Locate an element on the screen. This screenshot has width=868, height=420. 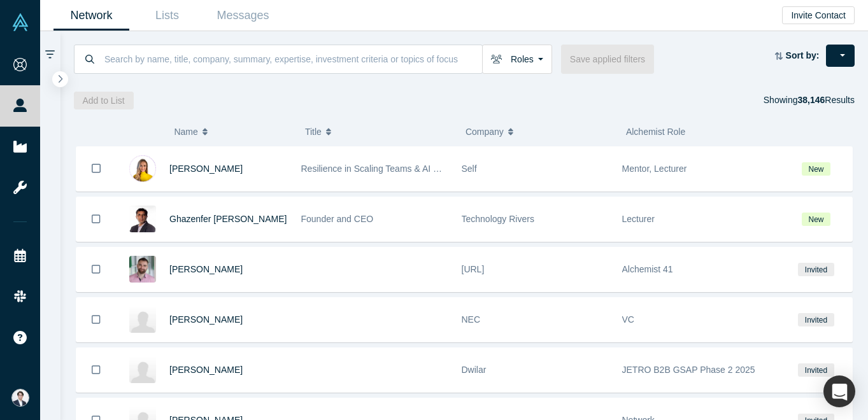
img: Eisuke Shimizu's Account is located at coordinates (20, 397).